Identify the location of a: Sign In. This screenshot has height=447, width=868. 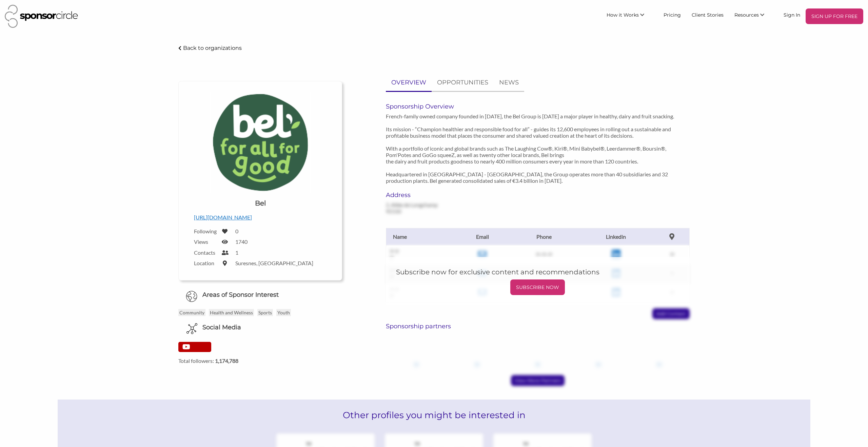
(792, 14).